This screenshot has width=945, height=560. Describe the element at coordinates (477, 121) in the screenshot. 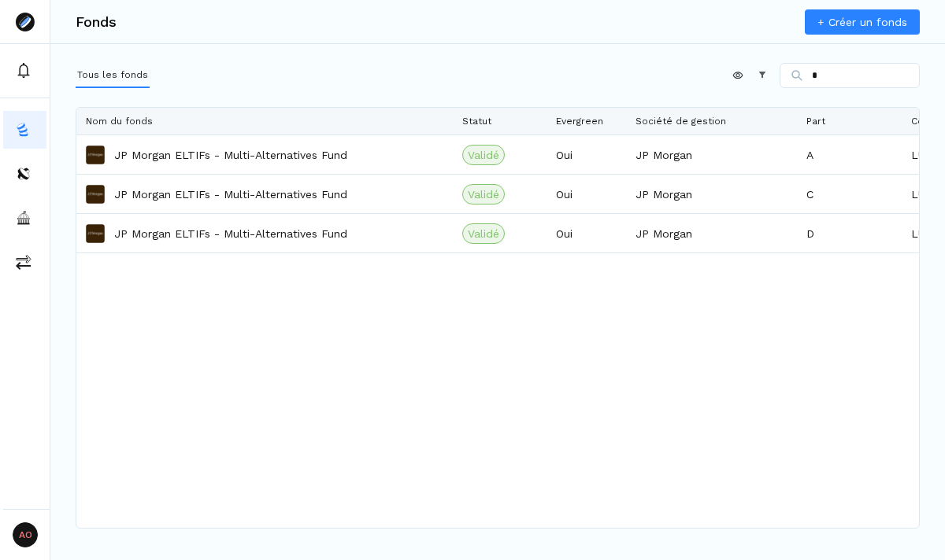

I see `span: Statut` at that location.